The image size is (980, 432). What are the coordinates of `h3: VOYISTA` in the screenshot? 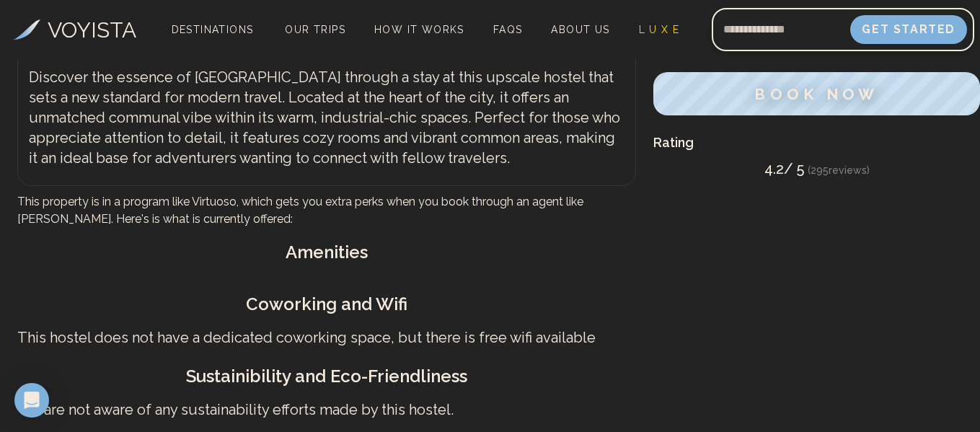 It's located at (91, 29).